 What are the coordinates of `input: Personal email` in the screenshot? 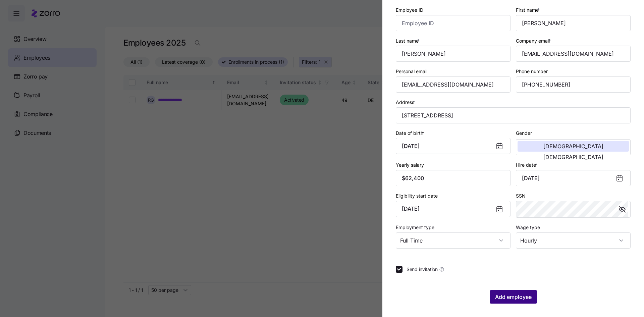 It's located at (453, 85).